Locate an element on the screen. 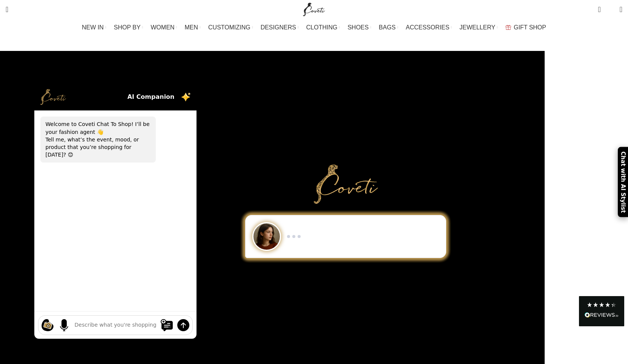  img: Primary Gold is located at coordinates (346, 184).